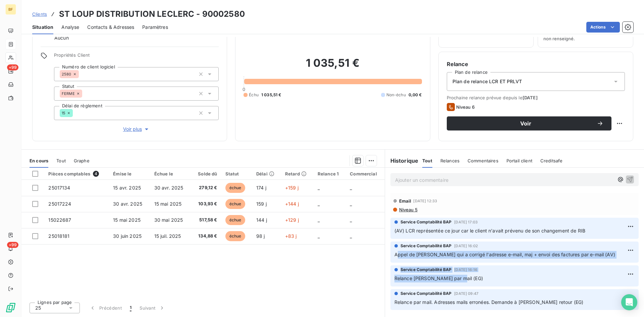 This screenshot has width=644, height=317. Describe the element at coordinates (297, 174) in the screenshot. I see `div: Retard` at that location.